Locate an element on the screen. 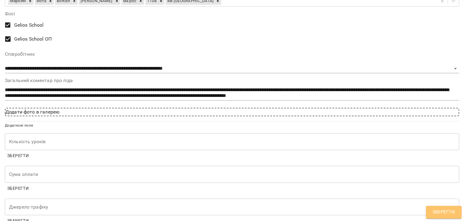 The width and height of the screenshot is (464, 221). span: Додаткові поля is located at coordinates (19, 125).